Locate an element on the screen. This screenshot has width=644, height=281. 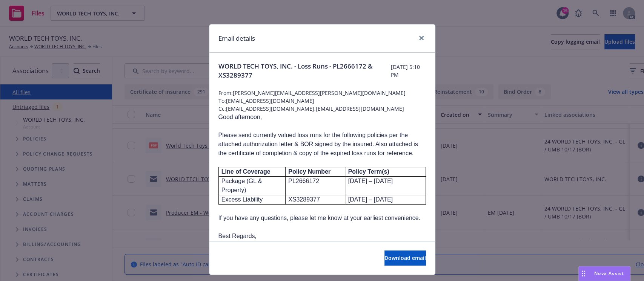
button: Download email is located at coordinates (405, 258).